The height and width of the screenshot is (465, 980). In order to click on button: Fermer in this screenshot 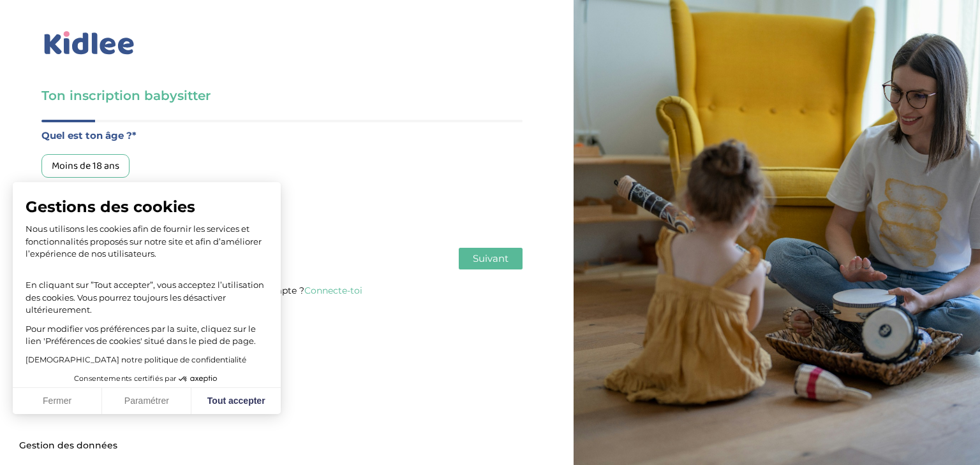, I will do `click(57, 402)`.